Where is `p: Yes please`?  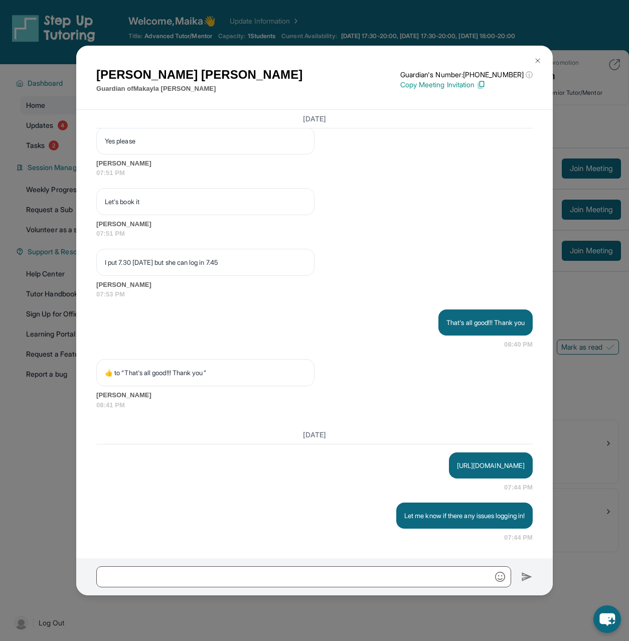 p: Yes please is located at coordinates (205, 141).